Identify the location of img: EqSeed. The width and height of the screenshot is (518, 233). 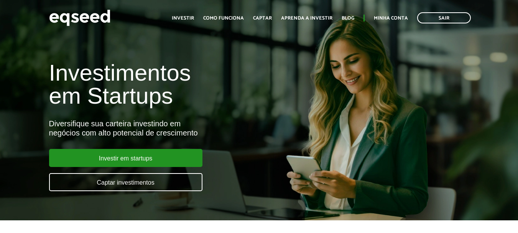
(80, 18).